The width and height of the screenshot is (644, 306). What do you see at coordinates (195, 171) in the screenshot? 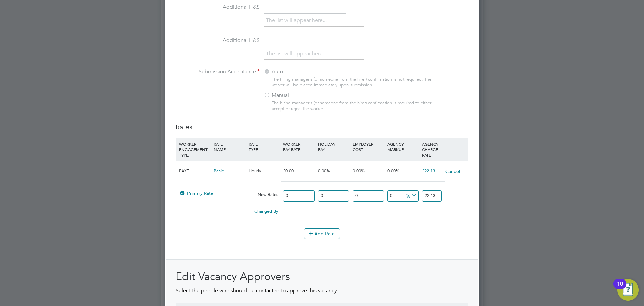
I see `div: PAYE` at bounding box center [195, 171].